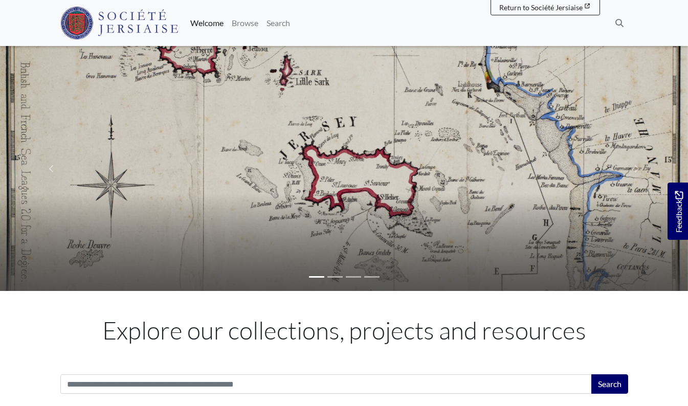  I want to click on a: Search, so click(278, 23).